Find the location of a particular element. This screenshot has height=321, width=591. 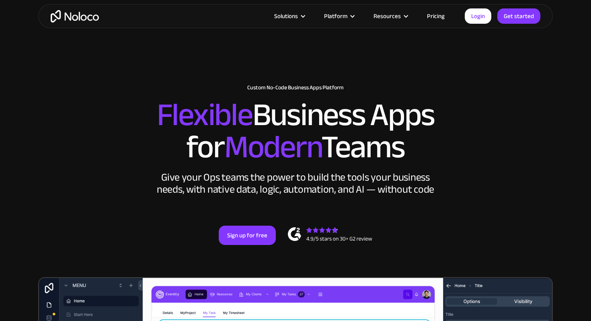

a: Pricing is located at coordinates (436, 16).